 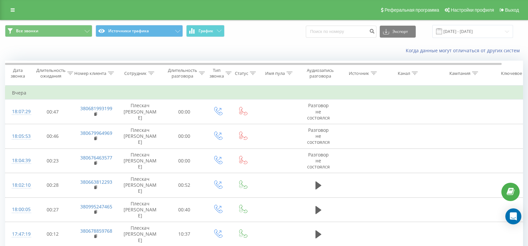 I want to click on td: 00:28, so click(x=53, y=185).